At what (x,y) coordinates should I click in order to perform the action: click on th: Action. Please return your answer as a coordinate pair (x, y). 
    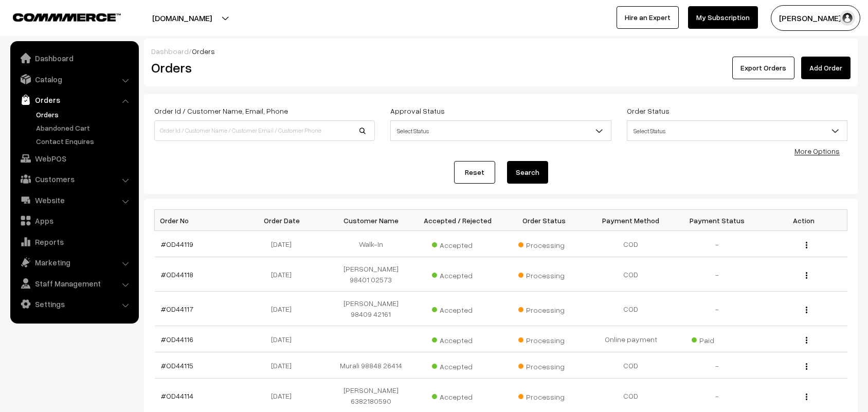
    Looking at the image, I should click on (803, 220).